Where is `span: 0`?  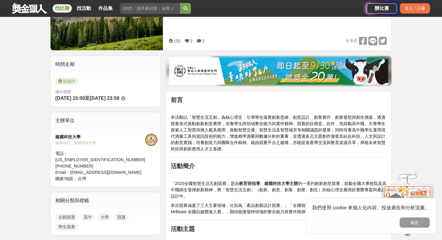
span: 0 is located at coordinates (203, 41).